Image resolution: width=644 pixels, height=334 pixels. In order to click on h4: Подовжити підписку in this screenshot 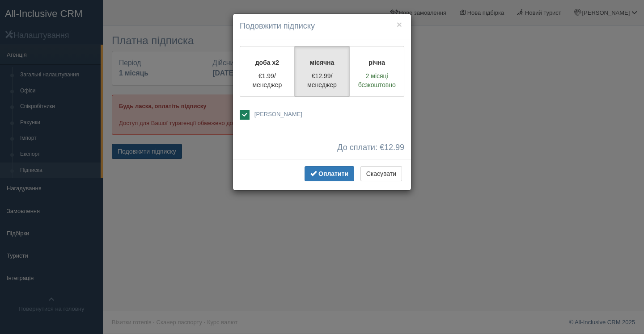, I will do `click(322, 26)`.